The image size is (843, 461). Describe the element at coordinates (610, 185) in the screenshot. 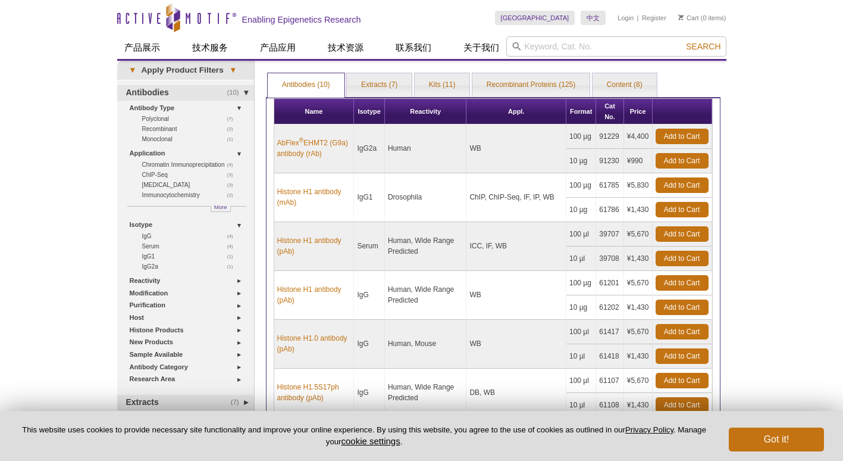

I see `td: 61785` at that location.